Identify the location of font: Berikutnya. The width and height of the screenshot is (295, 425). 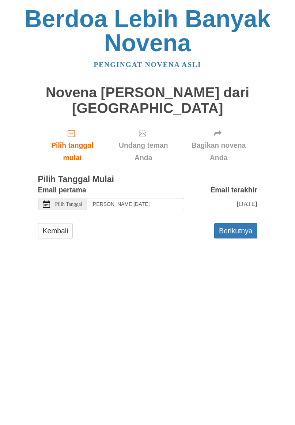
(236, 231).